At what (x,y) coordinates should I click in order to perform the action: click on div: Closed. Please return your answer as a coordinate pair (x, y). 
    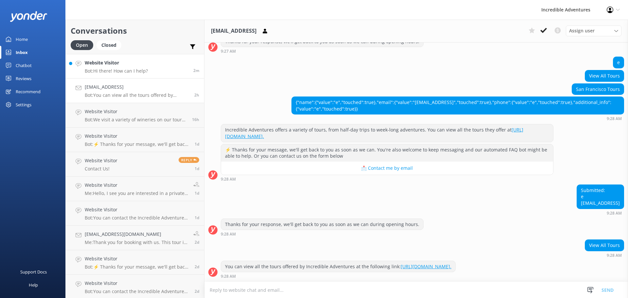
    Looking at the image, I should click on (109, 45).